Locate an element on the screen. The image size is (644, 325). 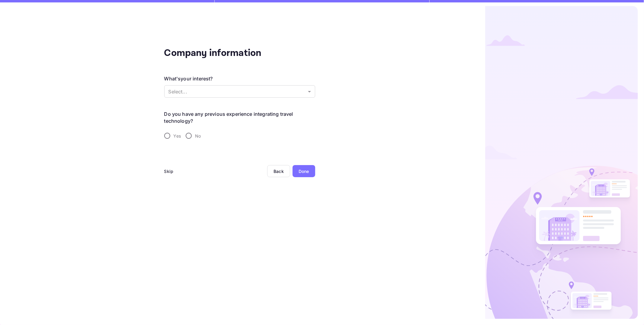
div: travel-experience is located at coordinates (240, 136).